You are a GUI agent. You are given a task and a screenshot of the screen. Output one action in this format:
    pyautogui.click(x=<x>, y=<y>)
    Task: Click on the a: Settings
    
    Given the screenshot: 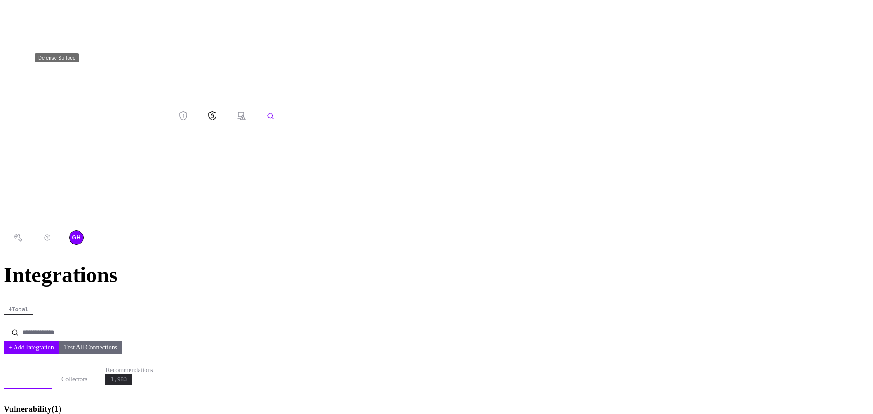 What is the action you would take?
    pyautogui.click(x=18, y=237)
    